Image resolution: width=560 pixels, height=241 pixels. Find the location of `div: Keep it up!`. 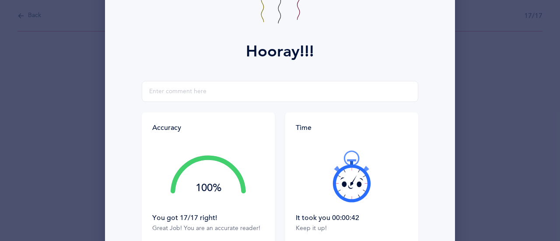

div: Keep it up! is located at coordinates (352, 229).